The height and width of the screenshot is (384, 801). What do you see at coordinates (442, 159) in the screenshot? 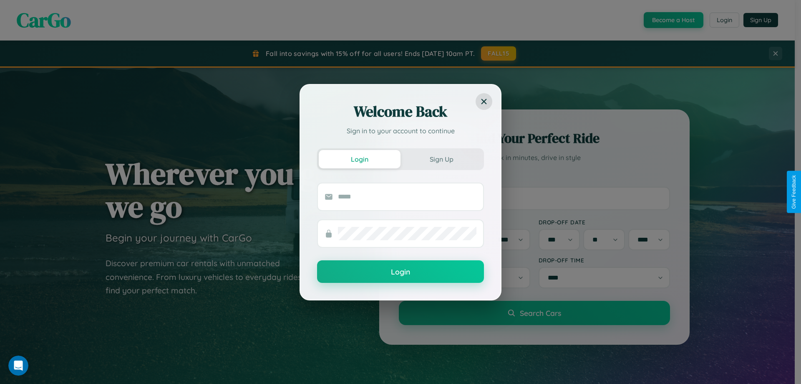
I see `button: Sign Up` at bounding box center [442, 159].